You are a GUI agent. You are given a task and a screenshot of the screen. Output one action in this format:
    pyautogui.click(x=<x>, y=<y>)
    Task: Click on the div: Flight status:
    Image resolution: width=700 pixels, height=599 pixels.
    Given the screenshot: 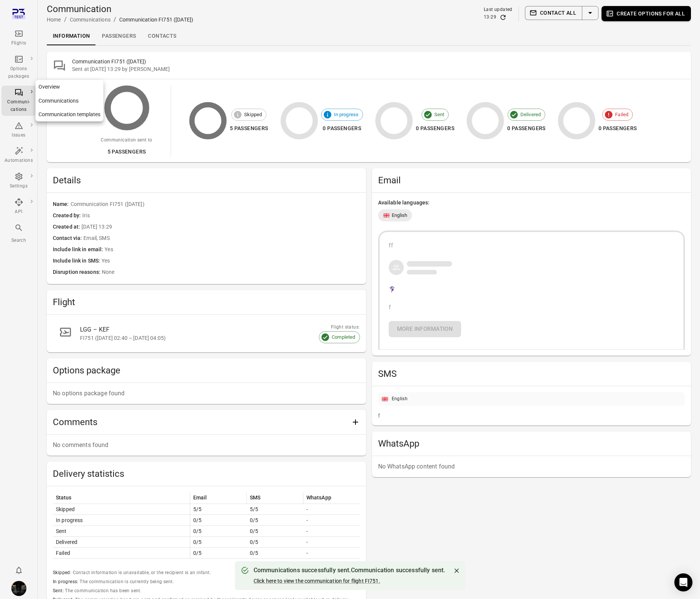 What is the action you would take?
    pyautogui.click(x=339, y=327)
    